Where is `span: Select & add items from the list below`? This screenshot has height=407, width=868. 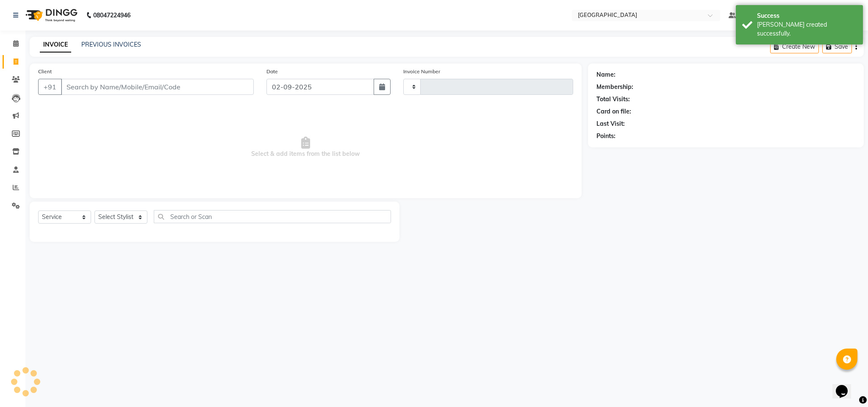 span: Select & add items from the list below is located at coordinates (306, 147).